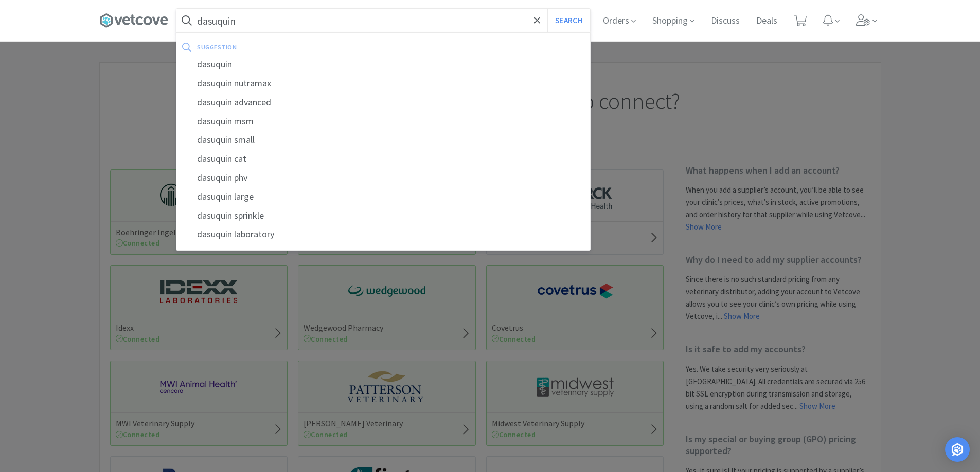 Image resolution: width=980 pixels, height=472 pixels. What do you see at coordinates (383, 21) in the screenshot?
I see `input: Search by item, sku, manufacturer, ingredient, size...` at bounding box center [383, 21].